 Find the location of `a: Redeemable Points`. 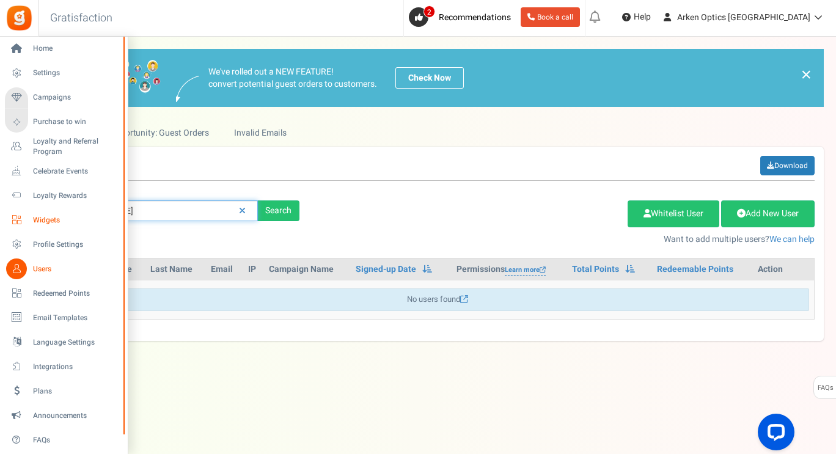

a: Redeemable Points is located at coordinates (695, 270).